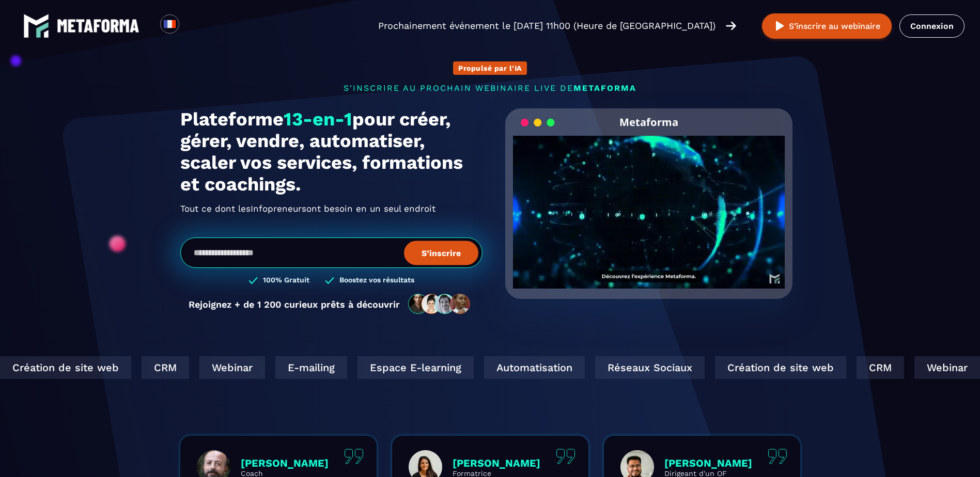  I want to click on h3: Boostez vos résultats, so click(377, 280).